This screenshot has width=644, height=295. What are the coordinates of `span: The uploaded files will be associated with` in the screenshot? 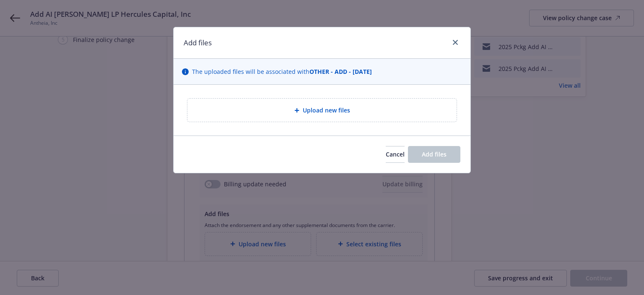 It's located at (282, 71).